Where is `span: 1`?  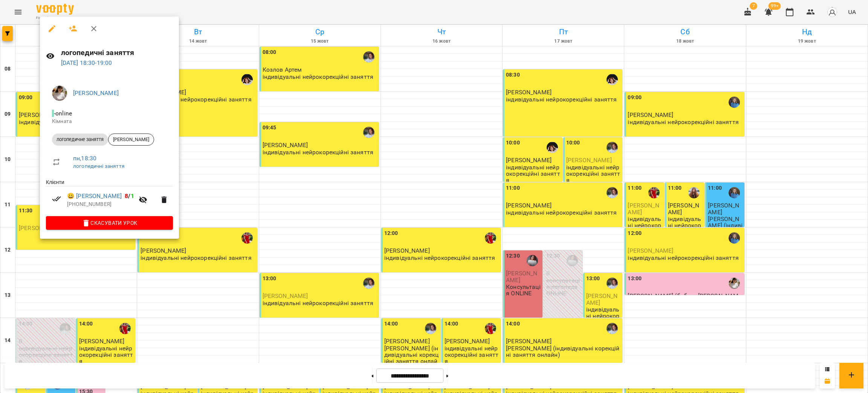 span: 1 is located at coordinates (132, 196).